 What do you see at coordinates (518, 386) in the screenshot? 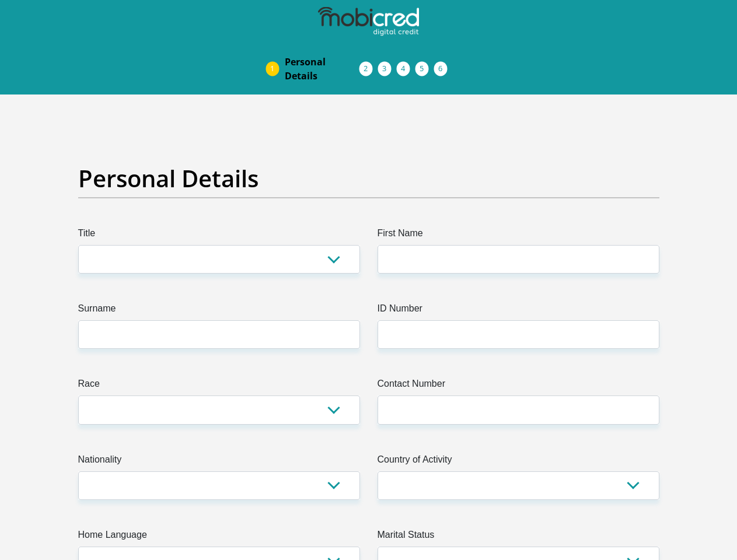
I see `label: Contact Number` at bounding box center [518, 386].